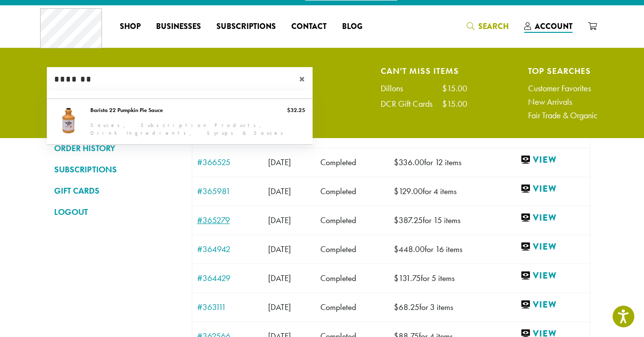  I want to click on a: #364942, so click(227, 249).